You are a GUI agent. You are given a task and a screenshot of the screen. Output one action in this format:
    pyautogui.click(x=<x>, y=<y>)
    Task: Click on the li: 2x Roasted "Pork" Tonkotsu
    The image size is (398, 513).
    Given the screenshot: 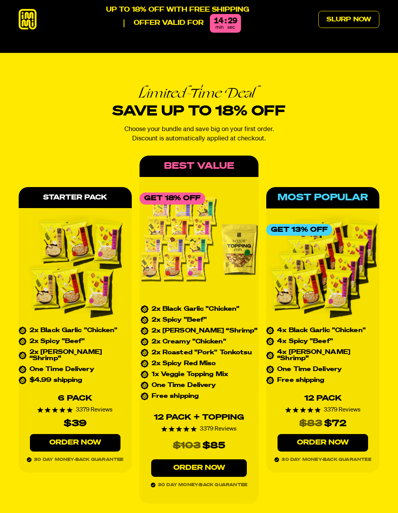 What is the action you would take?
    pyautogui.click(x=199, y=353)
    